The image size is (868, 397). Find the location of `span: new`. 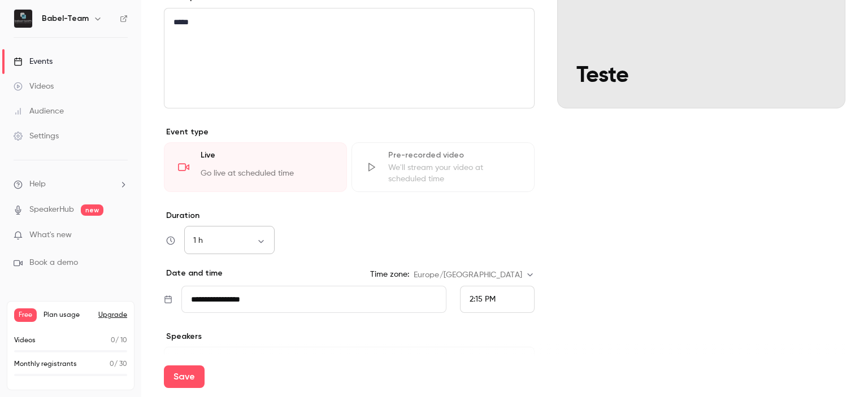

span: new is located at coordinates (92, 210).